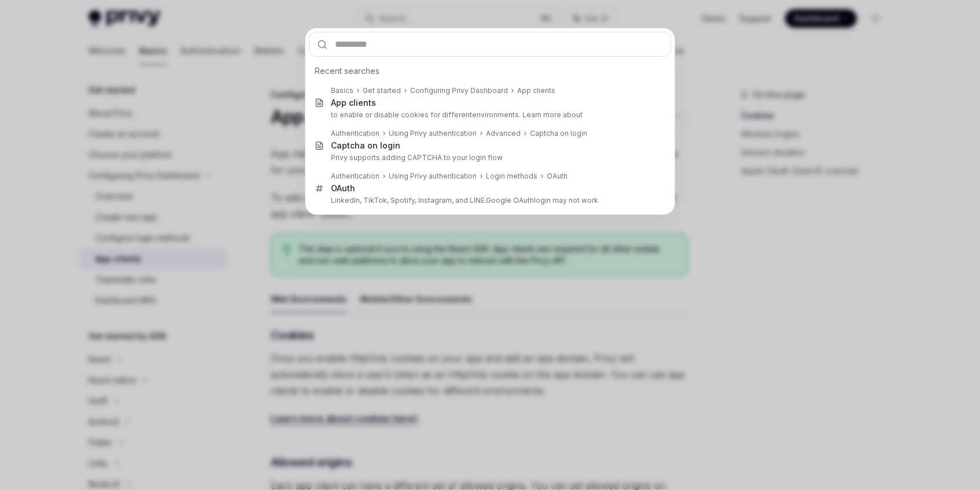 This screenshot has width=980, height=490. What do you see at coordinates (452, 115) in the screenshot?
I see `b: or different` at bounding box center [452, 115].